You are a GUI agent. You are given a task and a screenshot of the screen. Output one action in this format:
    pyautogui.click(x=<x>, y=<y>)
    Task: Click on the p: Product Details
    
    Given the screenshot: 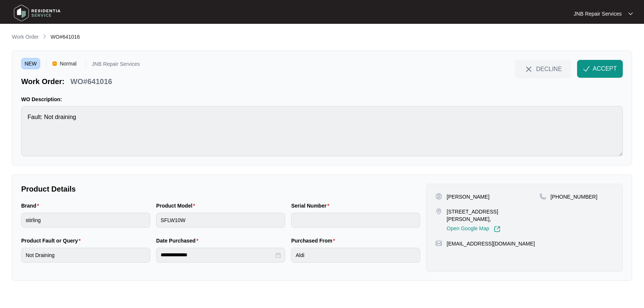 What is the action you would take?
    pyautogui.click(x=221, y=189)
    